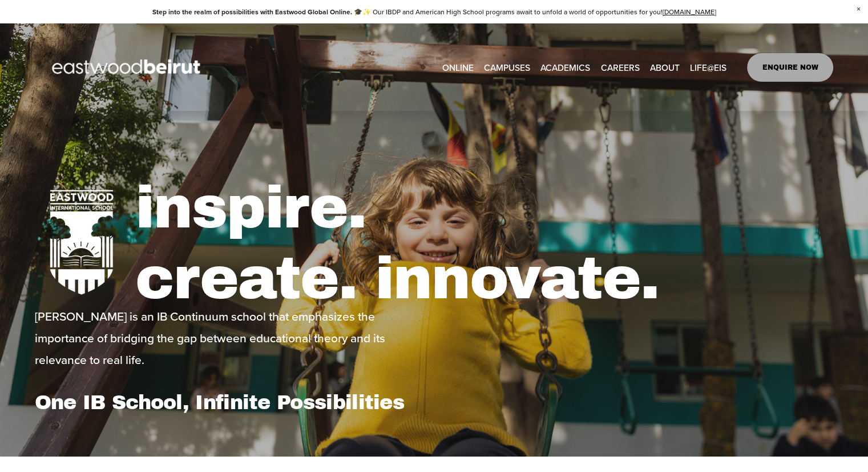  Describe the element at coordinates (565, 68) in the screenshot. I see `span: ACADEMICS` at that location.